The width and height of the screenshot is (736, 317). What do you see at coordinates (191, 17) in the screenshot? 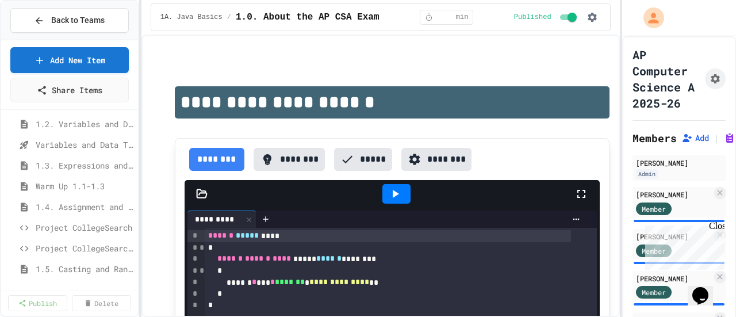
I see `span: 1A. Java Basics` at bounding box center [191, 17].